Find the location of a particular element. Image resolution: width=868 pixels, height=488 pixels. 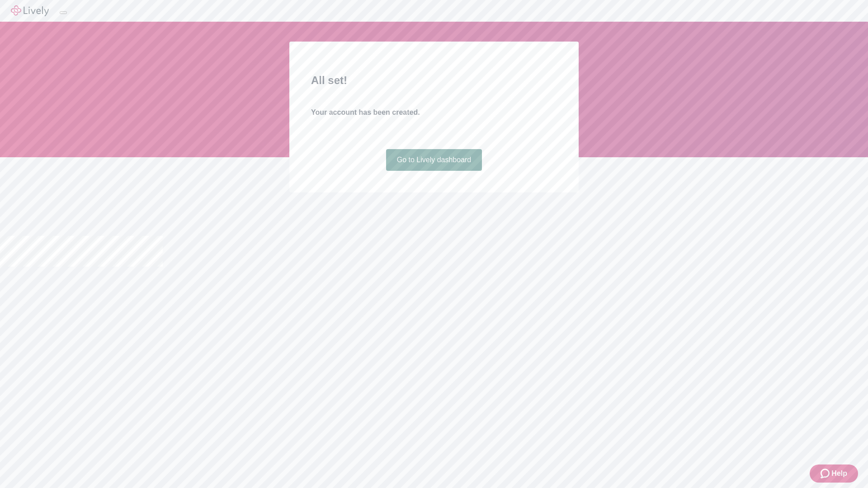

span: Help is located at coordinates (839, 473).